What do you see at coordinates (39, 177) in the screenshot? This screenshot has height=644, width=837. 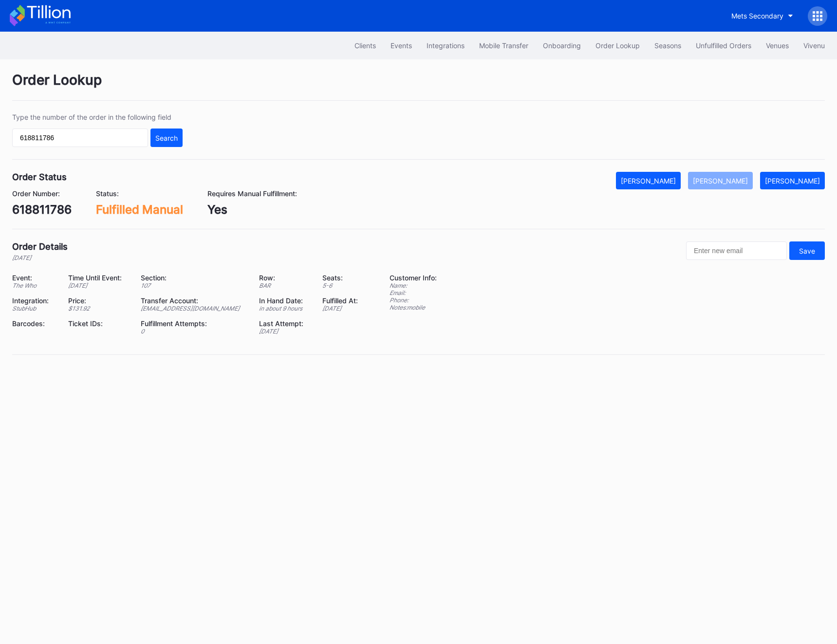 I see `div: Order Status` at bounding box center [39, 177].